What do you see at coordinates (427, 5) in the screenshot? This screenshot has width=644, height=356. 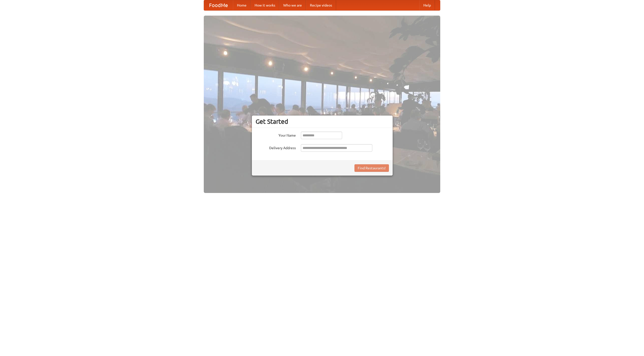 I see `a: Help` at bounding box center [427, 5].